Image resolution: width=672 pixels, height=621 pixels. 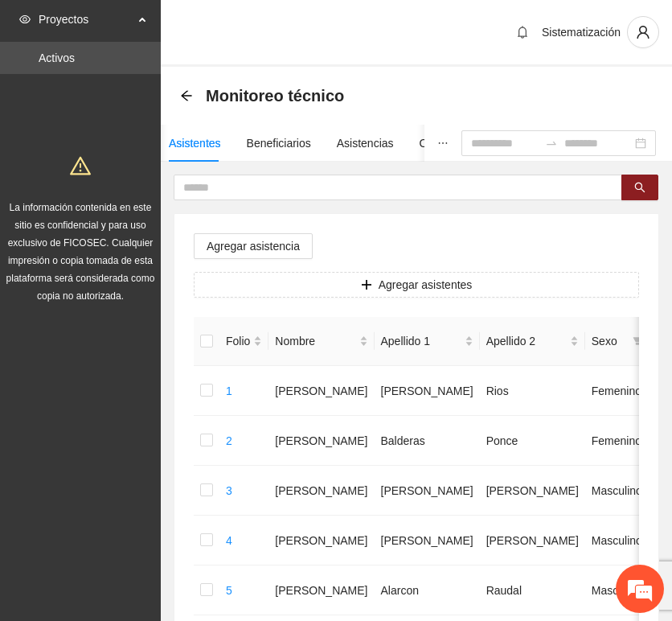 I want to click on button: bell, so click(x=522, y=32).